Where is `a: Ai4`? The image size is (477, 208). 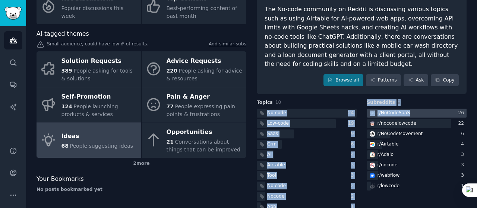
a: Ai4 is located at coordinates (307, 155).